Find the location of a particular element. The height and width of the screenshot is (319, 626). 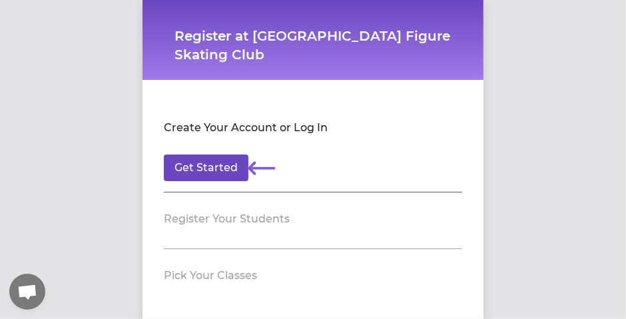

h2: Create Your Account or Log In is located at coordinates (246, 128).